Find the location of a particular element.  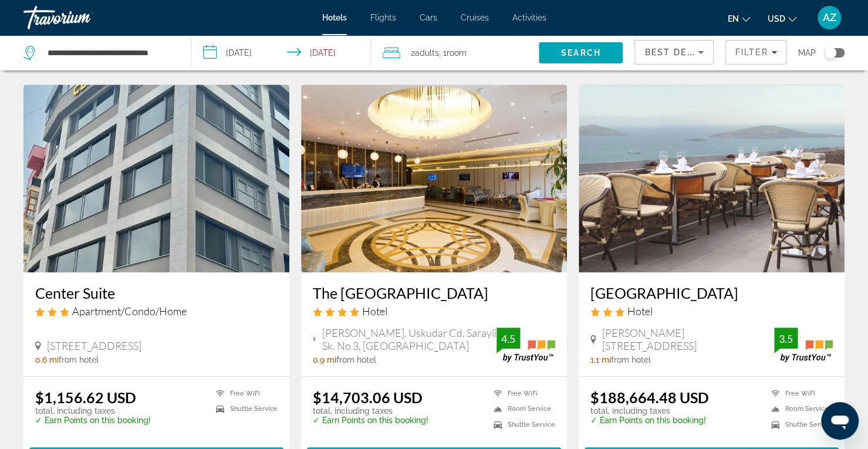

a: Cars is located at coordinates (428, 17).